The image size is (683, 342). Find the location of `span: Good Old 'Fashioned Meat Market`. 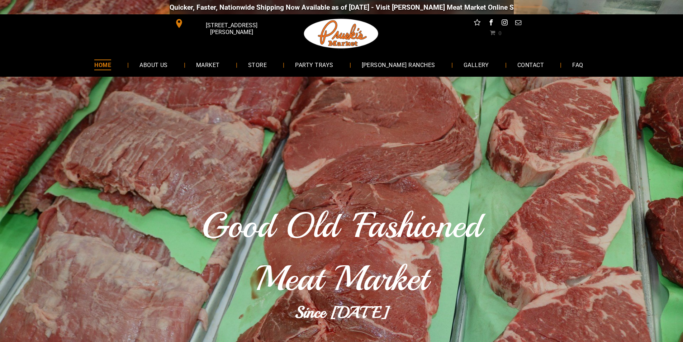

span: Good Old 'Fashioned Meat Market is located at coordinates (341, 252).